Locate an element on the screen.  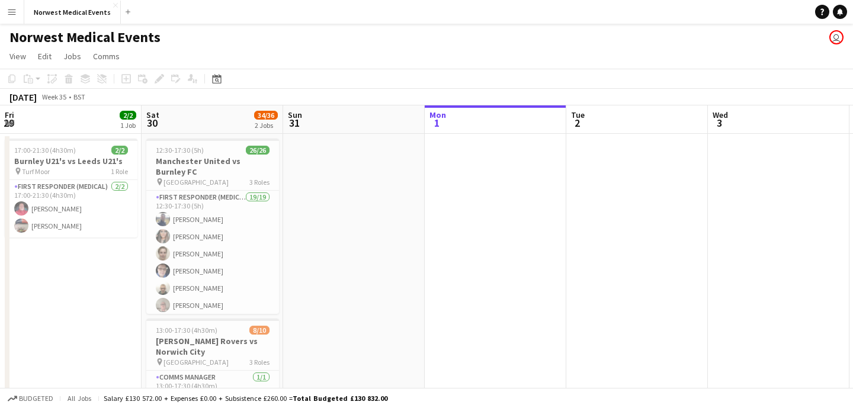
div: BST is located at coordinates (79, 97).